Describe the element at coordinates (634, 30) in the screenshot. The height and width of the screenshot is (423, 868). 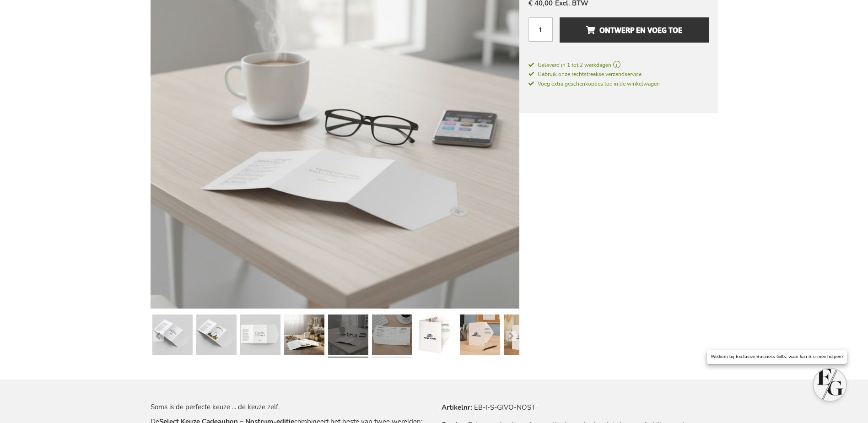
I see `button: Ontwerp en voeg toe` at that location.